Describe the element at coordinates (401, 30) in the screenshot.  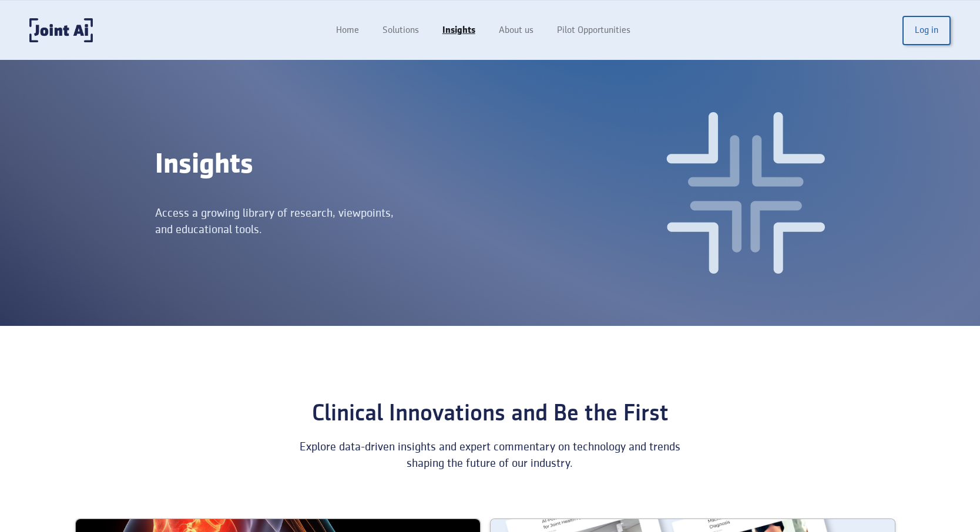
I see `a: Solutions` at that location.